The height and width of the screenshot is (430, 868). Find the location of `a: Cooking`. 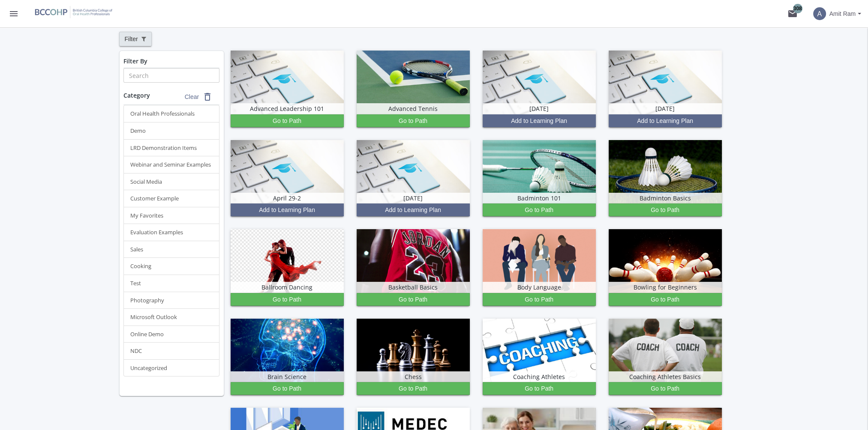

a: Cooking is located at coordinates (171, 266).